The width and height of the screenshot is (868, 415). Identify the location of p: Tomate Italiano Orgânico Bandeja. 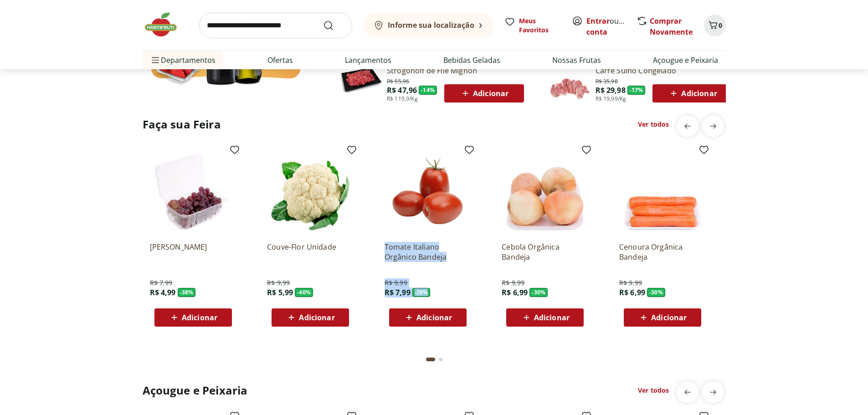
(428, 252).